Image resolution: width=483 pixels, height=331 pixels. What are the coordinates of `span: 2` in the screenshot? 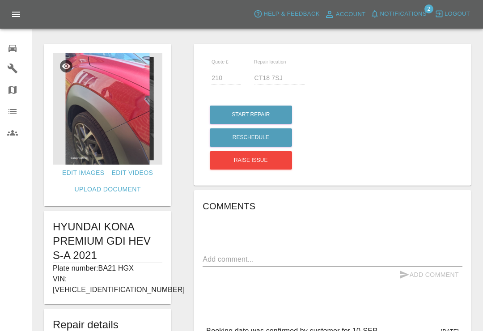 It's located at (429, 9).